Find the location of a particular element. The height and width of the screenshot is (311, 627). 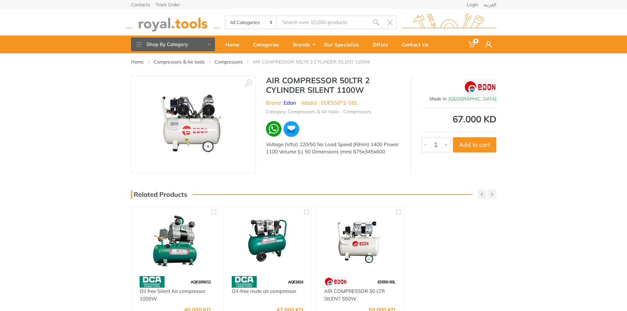

div: Brands is located at coordinates (304, 44).